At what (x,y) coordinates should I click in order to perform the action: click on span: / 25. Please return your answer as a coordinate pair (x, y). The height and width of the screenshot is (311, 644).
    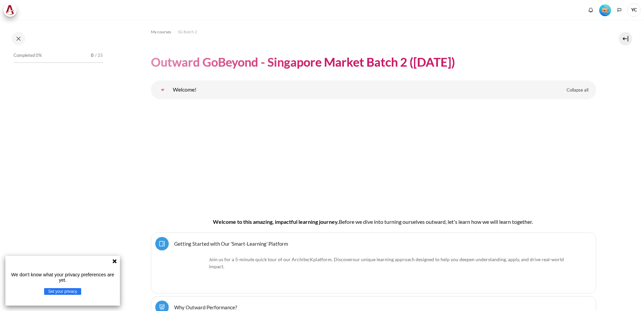
    Looking at the image, I should click on (99, 55).